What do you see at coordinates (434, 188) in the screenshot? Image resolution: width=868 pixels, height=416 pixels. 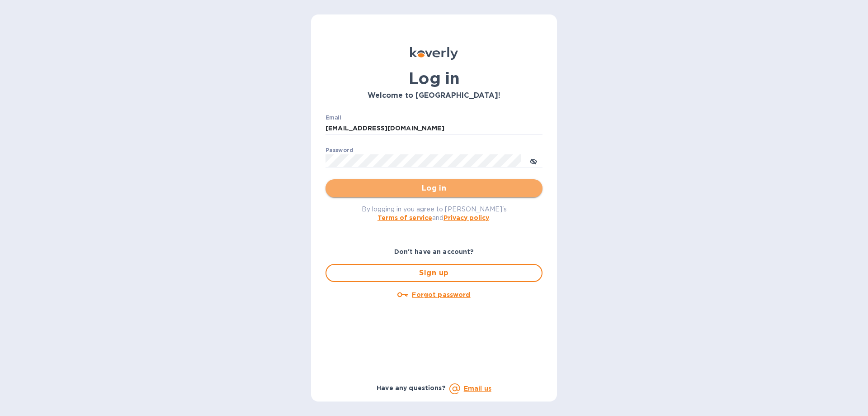 I see `button: Log in` at bounding box center [434, 188].